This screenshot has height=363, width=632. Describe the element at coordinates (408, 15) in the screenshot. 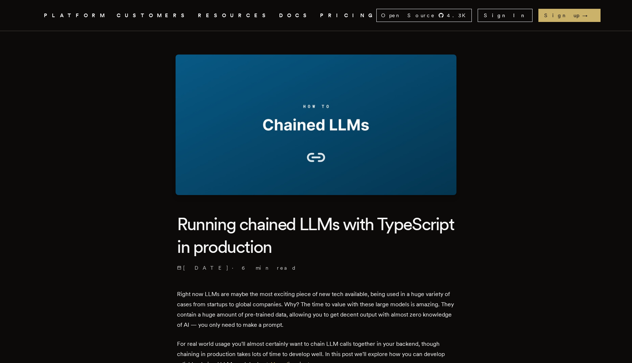

I see `span: Open Source` at that location.